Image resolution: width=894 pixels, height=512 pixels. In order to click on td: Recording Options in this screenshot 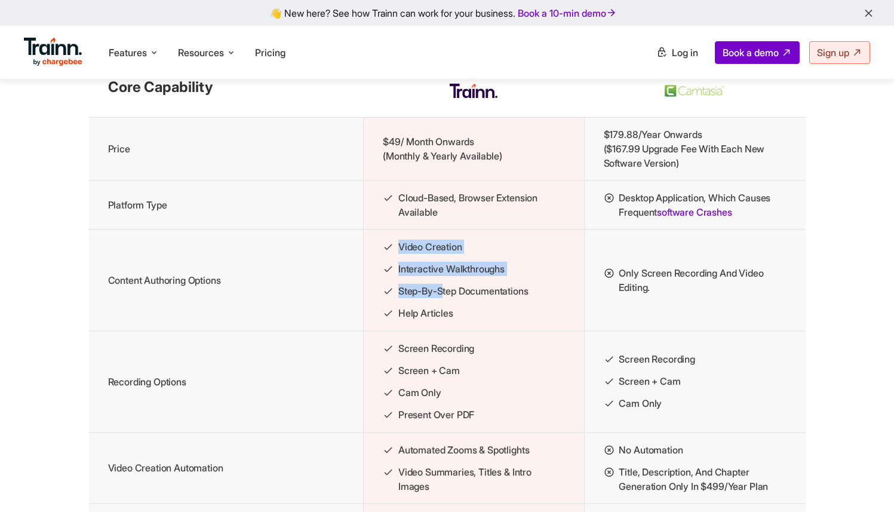, I will do `click(226, 381)`.